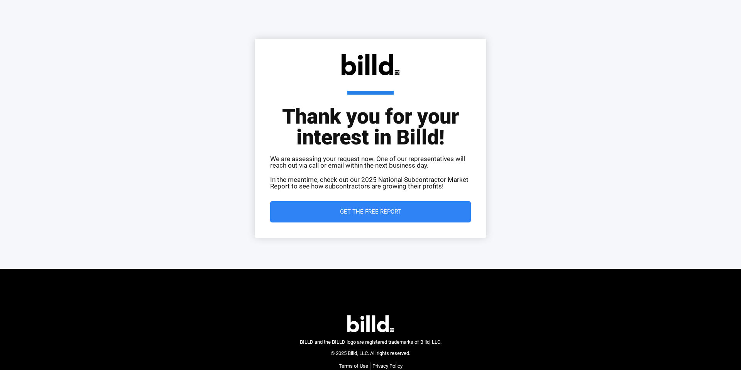 This screenshot has height=370, width=741. I want to click on p: We are assessing your request now. One of our representatives will reach out via call or email wi..., so click(370, 162).